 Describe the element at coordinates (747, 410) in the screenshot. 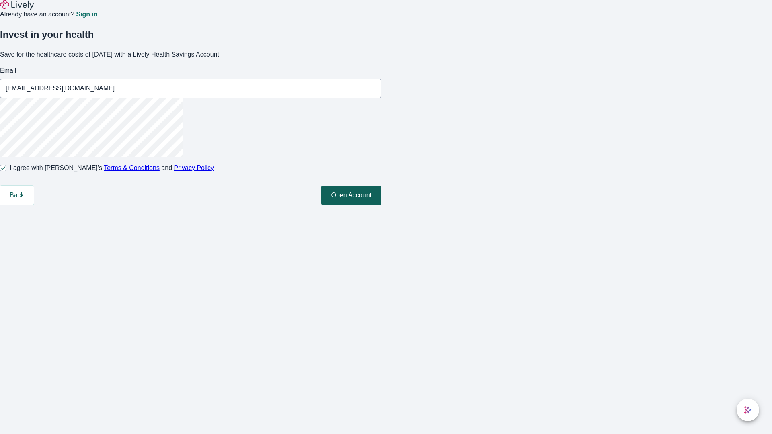

I see `button: chat` at that location.